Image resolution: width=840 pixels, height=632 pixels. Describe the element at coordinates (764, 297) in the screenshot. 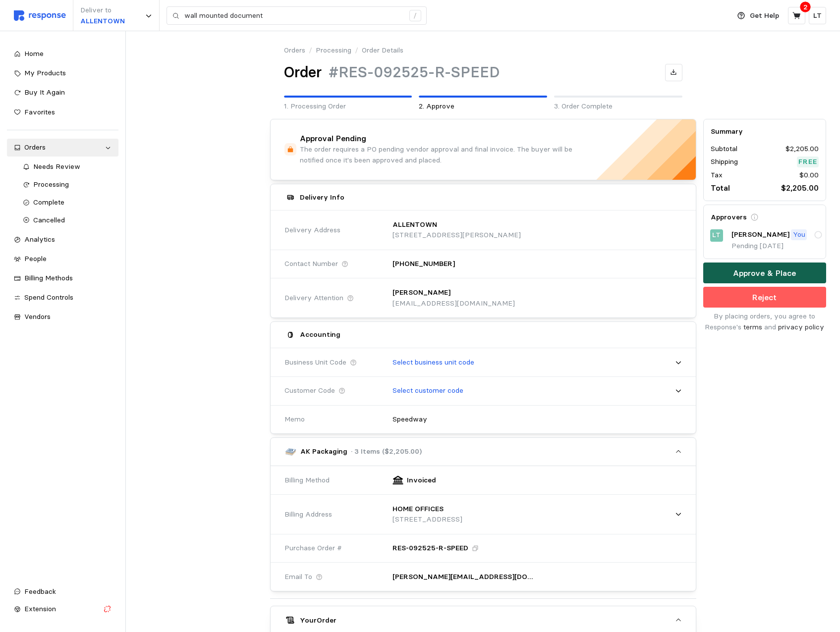

I see `button: Reject` at that location.